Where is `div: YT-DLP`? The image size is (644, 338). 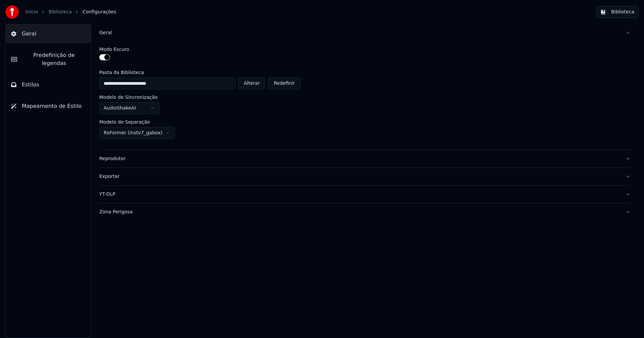 div: YT-DLP is located at coordinates (359, 194).